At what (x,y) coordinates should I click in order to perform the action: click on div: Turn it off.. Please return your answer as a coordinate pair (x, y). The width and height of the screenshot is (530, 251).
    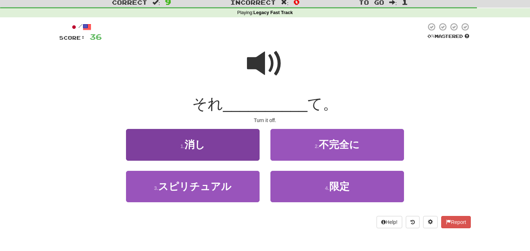
    Looking at the image, I should click on (265, 120).